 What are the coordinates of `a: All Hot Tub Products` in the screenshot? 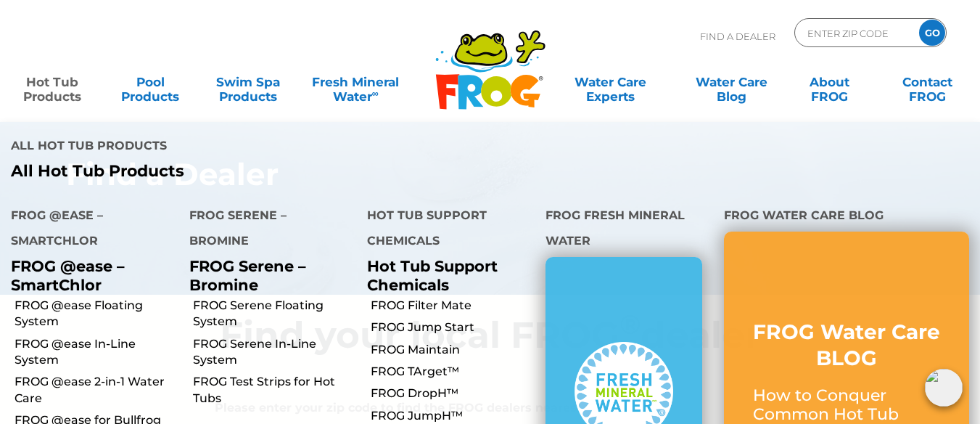 It's located at (245, 171).